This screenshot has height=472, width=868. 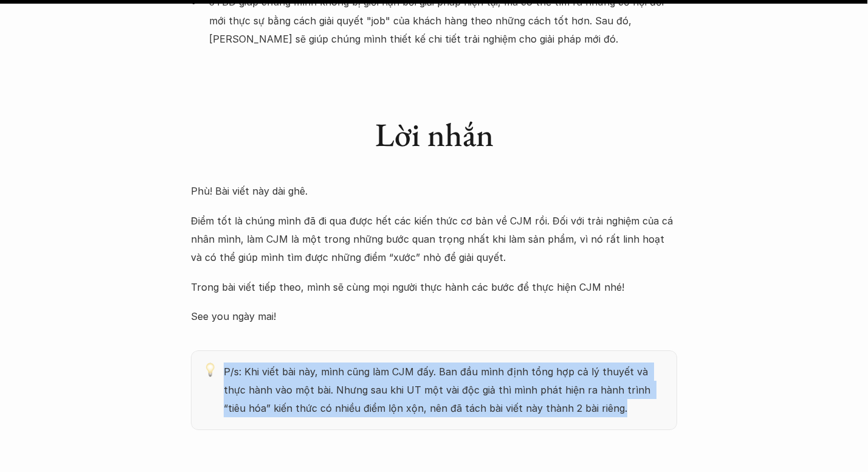 What do you see at coordinates (434, 134) in the screenshot?
I see `h1: Lời nhắn` at bounding box center [434, 134].